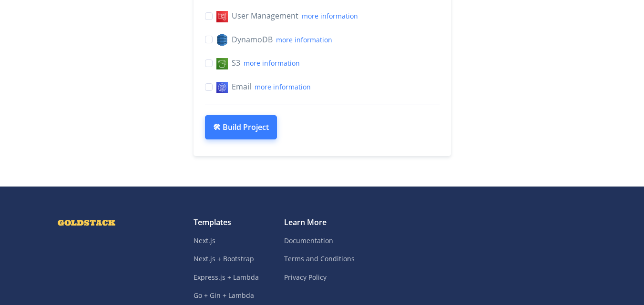 Image resolution: width=644 pixels, height=305 pixels. Describe the element at coordinates (274, 40) in the screenshot. I see `label: DynamoDB` at that location.